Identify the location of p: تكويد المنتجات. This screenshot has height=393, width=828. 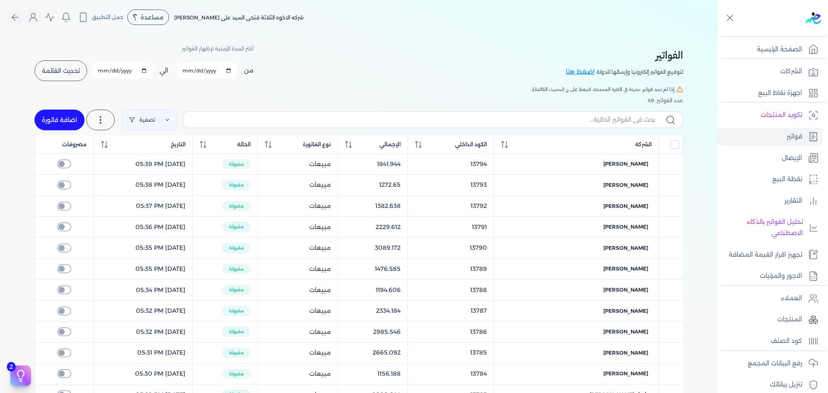
(781, 115).